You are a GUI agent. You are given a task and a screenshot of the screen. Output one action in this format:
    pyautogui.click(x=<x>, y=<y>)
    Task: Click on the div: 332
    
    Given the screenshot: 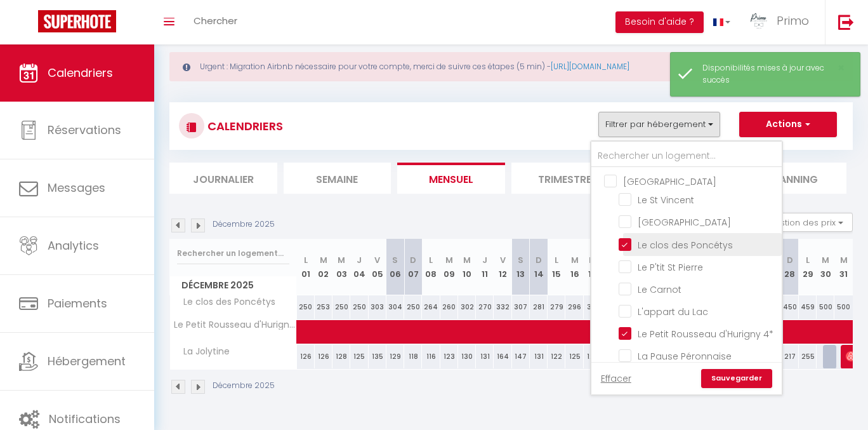 What is the action you would take?
    pyautogui.click(x=502, y=307)
    